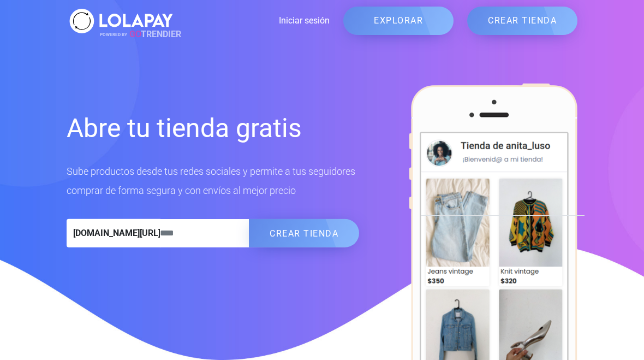  I want to click on span: TRENDIER, so click(140, 34).